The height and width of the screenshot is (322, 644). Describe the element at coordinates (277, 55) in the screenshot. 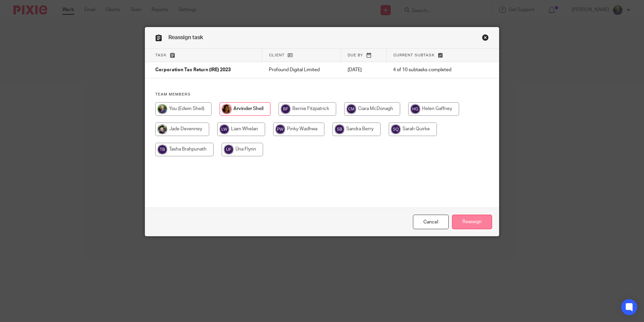

I see `span: Client` at that location.